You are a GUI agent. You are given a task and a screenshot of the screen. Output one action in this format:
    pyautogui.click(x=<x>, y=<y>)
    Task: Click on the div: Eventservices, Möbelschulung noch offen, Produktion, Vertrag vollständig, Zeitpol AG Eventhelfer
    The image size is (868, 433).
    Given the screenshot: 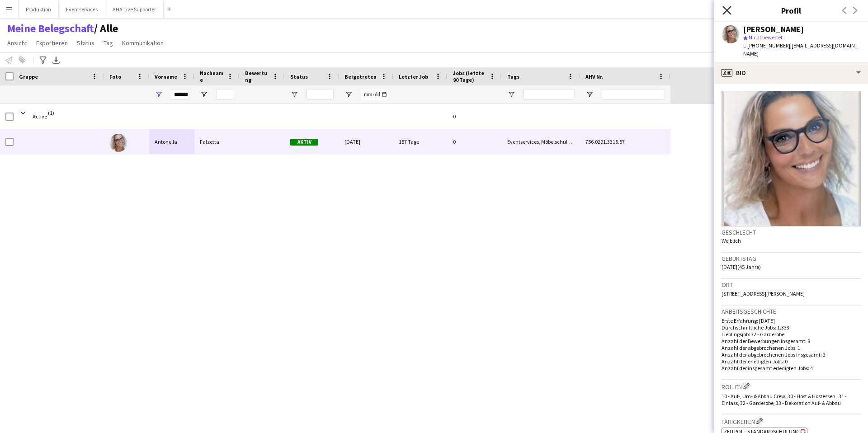 What is the action you would take?
    pyautogui.click(x=541, y=142)
    